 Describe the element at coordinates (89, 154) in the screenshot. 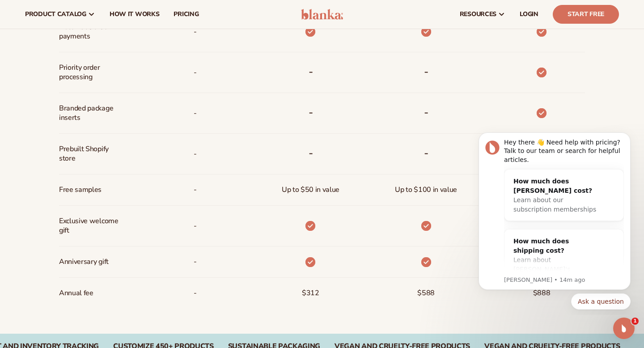

I see `span: Prebuilt Shopify store` at that location.